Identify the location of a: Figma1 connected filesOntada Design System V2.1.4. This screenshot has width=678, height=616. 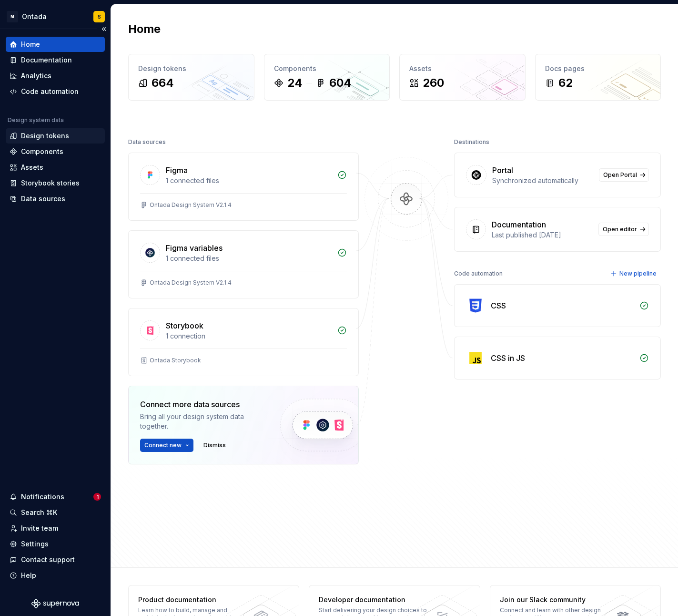
(243, 186).